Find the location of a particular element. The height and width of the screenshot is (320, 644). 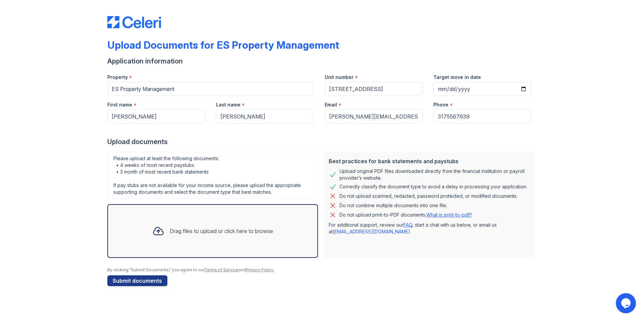

label: Last name is located at coordinates (228, 105).